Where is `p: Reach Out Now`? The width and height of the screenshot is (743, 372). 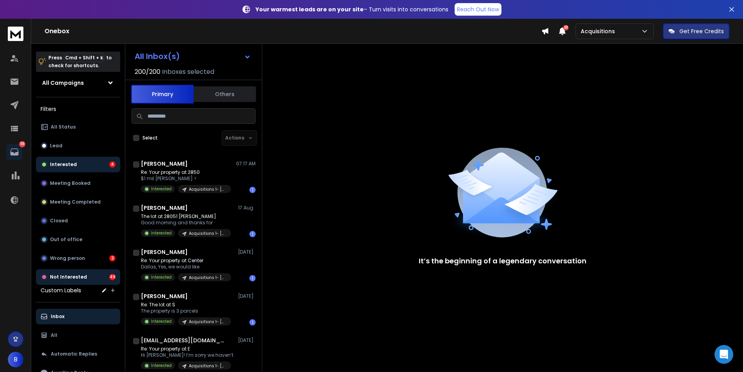 p: Reach Out Now is located at coordinates (478, 9).